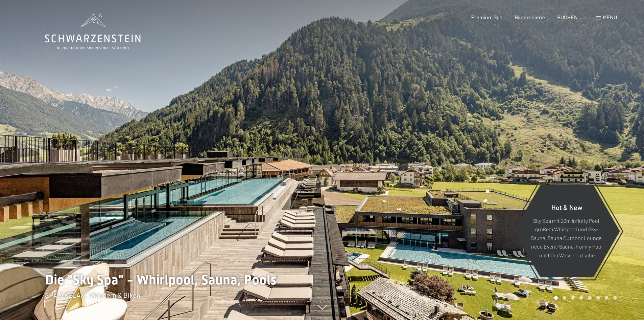 This screenshot has height=320, width=644. I want to click on a: Hot & New Sky Spa mit 23m Infinity Pool, großem Whirlpool und Sky-Sauna, Sauna Outdoor Lounge, ne..., so click(567, 231).